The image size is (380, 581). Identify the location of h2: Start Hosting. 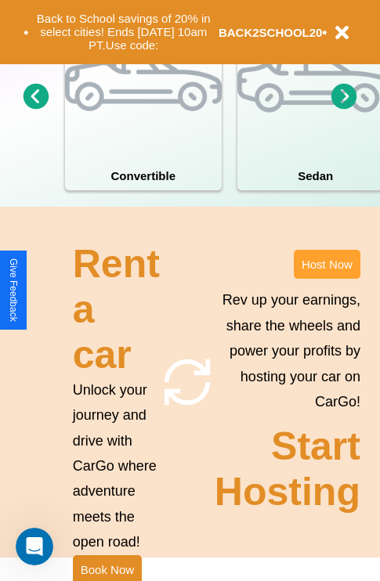
(287, 469).